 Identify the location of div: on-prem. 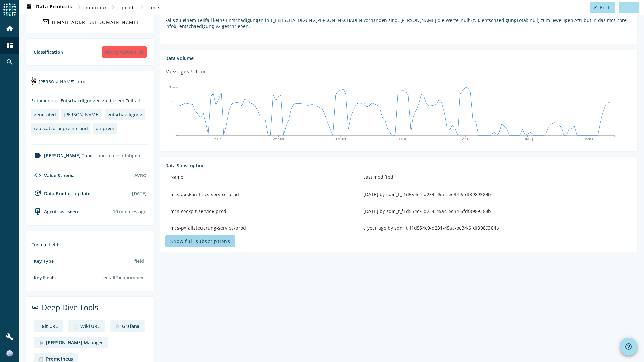
(105, 128).